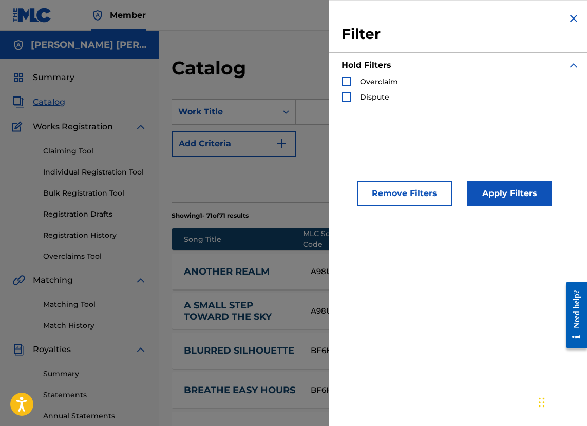 The height and width of the screenshot is (426, 587). I want to click on div: BF6HZF, so click(330, 351).